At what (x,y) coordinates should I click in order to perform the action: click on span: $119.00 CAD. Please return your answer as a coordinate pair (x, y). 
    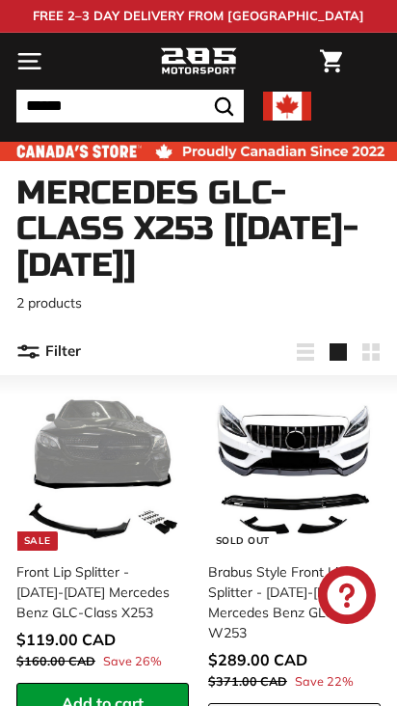
    Looking at the image, I should click on (66, 640).